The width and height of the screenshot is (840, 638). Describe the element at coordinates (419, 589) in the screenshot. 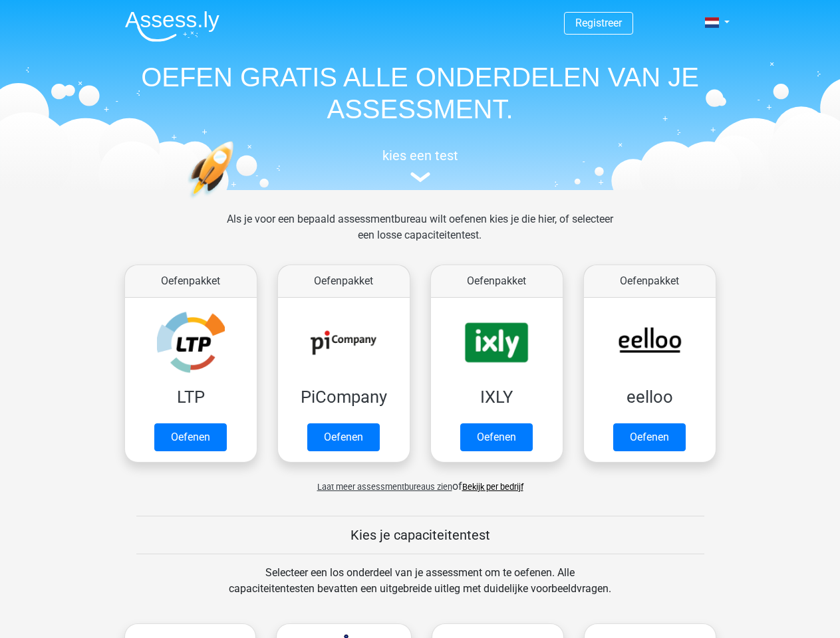

I see `div: Selecteer een los onderdeel van je assessment om te oefenen. Alle capaciteitentesten bevatten een...` at that location.